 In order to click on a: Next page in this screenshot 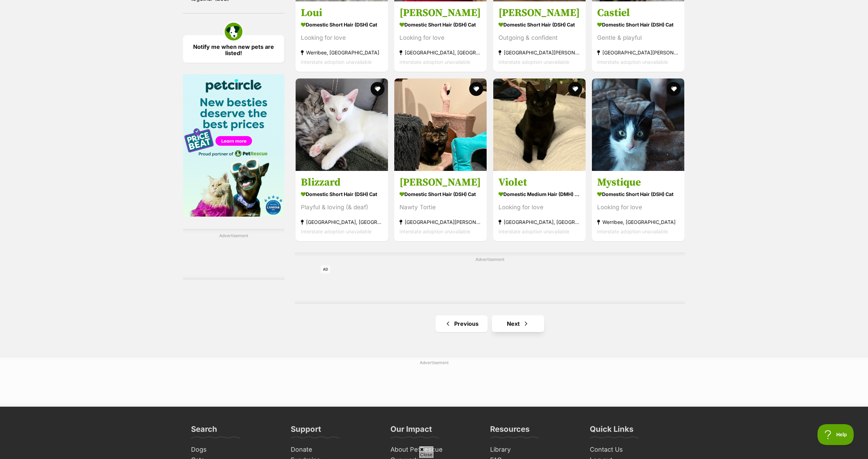, I will do `click(518, 323)`.